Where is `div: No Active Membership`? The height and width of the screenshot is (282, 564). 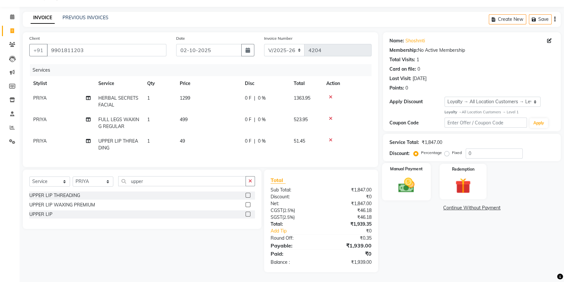 div: No Active Membership is located at coordinates (472, 50).